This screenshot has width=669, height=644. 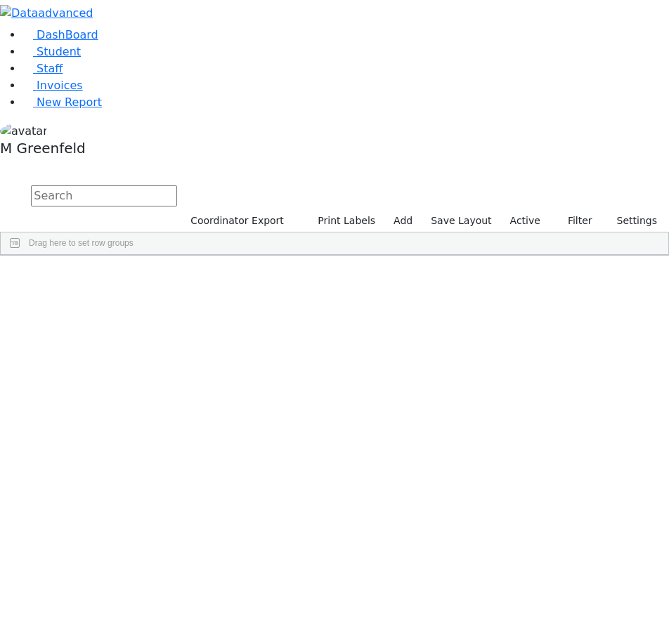 I want to click on button: Filter, so click(x=574, y=220).